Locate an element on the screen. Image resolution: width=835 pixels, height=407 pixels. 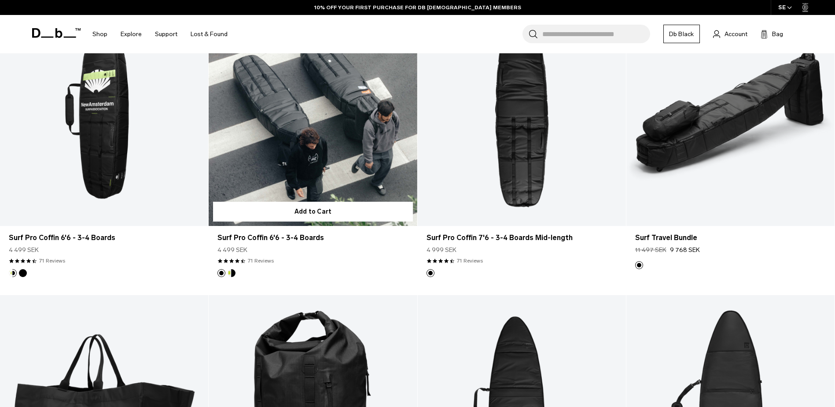
a: Explore is located at coordinates (131, 34).